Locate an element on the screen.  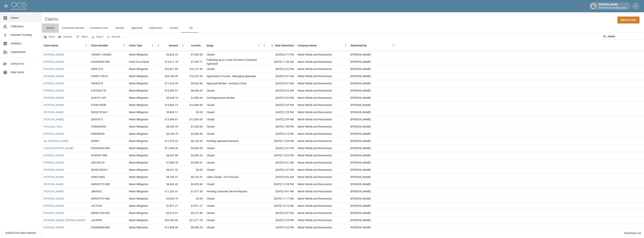
div: Claim Name is located at coordinates (66, 45).